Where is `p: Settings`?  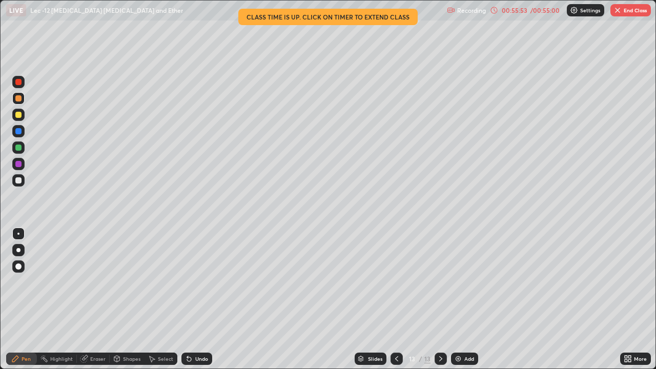 p: Settings is located at coordinates (590, 10).